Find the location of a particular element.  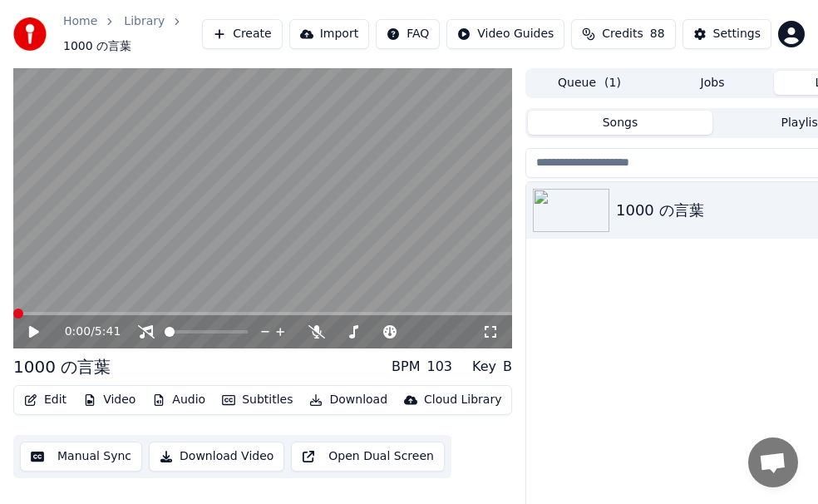

button: Download is located at coordinates (349, 400).